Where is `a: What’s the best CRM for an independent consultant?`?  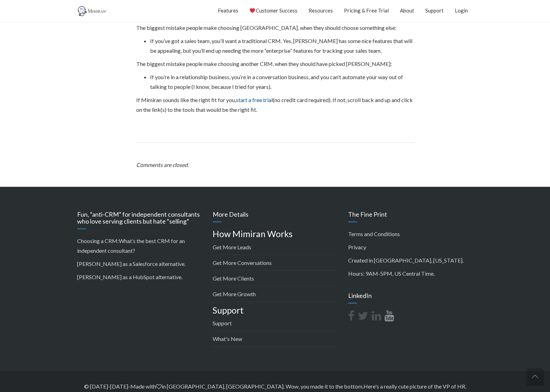 a: What’s the best CRM for an independent consultant? is located at coordinates (131, 245).